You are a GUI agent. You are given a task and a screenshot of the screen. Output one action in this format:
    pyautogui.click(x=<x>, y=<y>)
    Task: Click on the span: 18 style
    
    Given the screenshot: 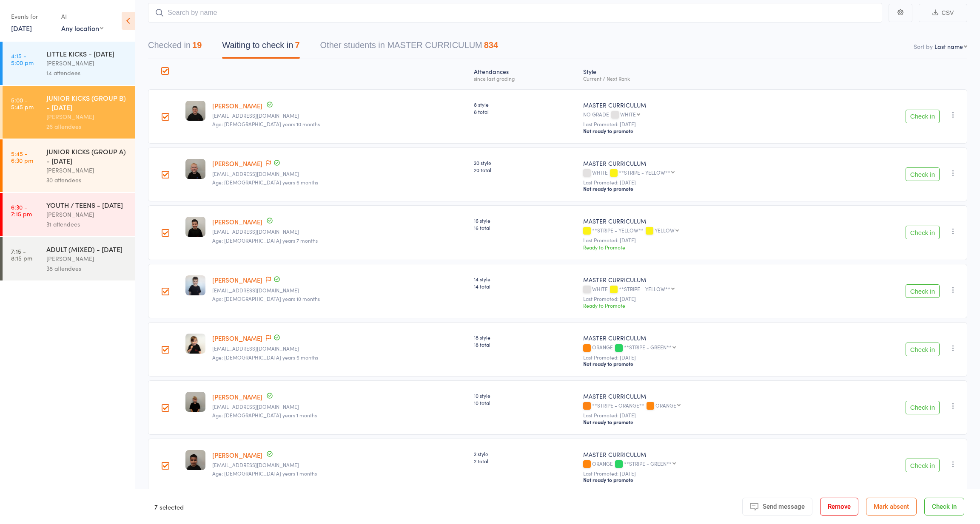 What is the action you would take?
    pyautogui.click(x=525, y=337)
    